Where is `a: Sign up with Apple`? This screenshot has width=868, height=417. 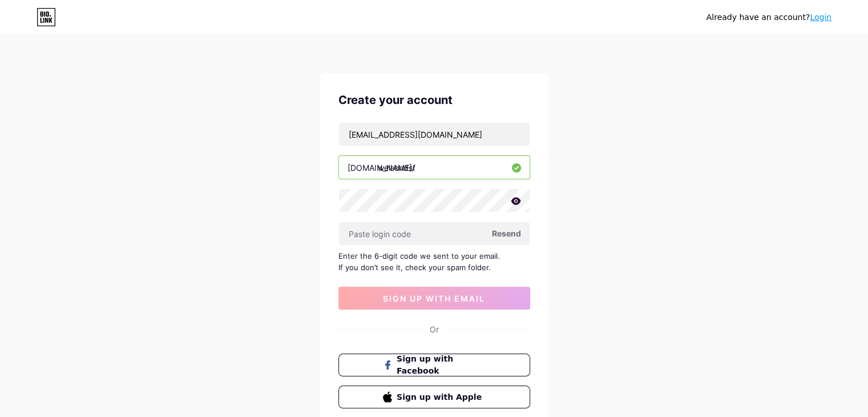 a: Sign up with Apple is located at coordinates (435, 397).